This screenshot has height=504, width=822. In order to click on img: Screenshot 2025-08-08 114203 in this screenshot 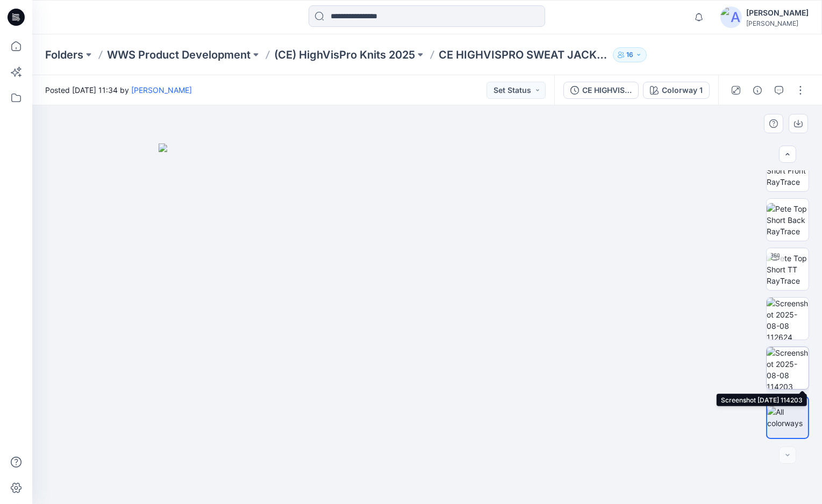, I will do `click(788, 368)`.